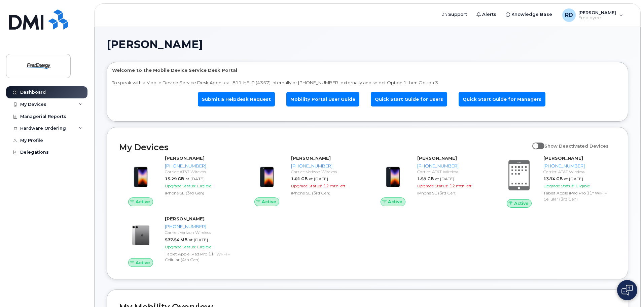  Describe the element at coordinates (502, 99) in the screenshot. I see `a: Quick Start Guide for Managers` at that location.